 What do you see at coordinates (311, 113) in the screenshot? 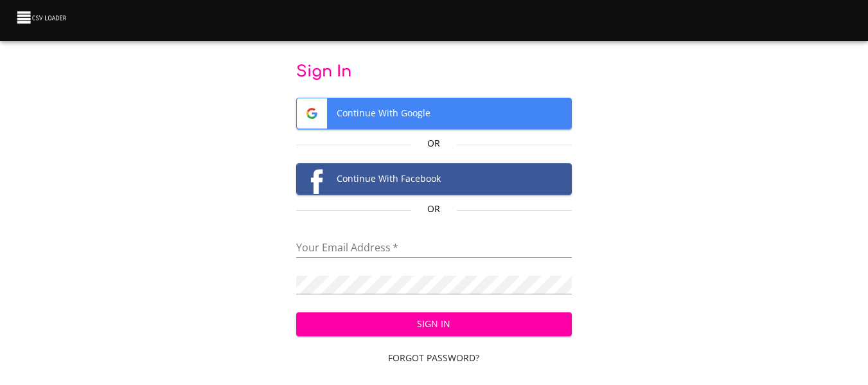
I see `img: Google logo` at bounding box center [311, 113].